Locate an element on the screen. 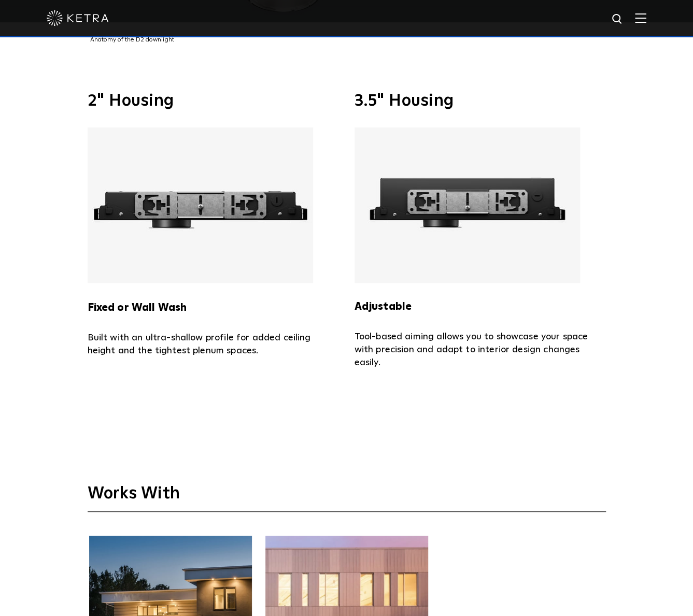 This screenshot has width=693, height=616. h3: 3.5" Housing is located at coordinates (480, 101).